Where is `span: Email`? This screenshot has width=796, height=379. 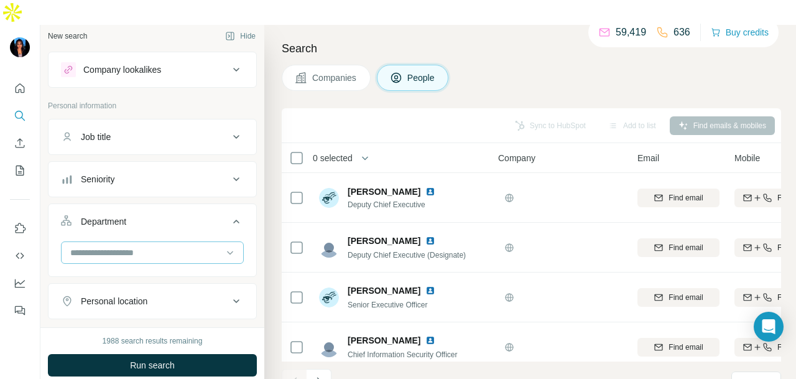
span: Email is located at coordinates (648, 158).